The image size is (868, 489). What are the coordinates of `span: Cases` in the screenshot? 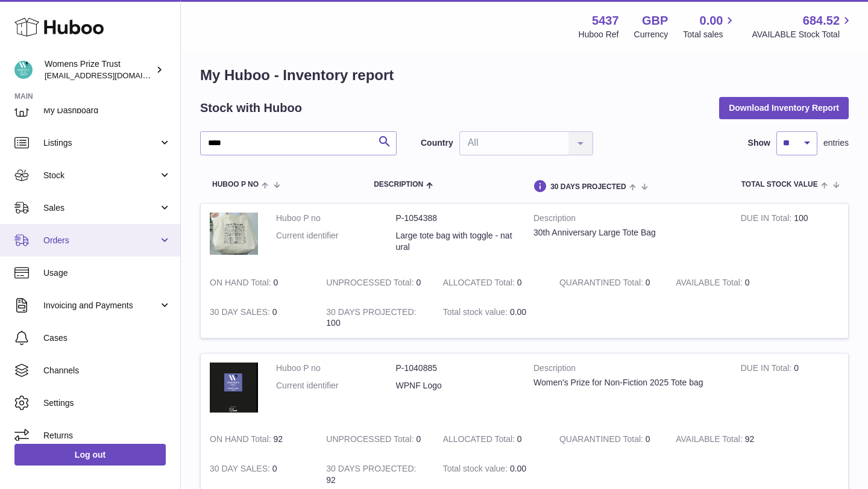 It's located at (107, 338).